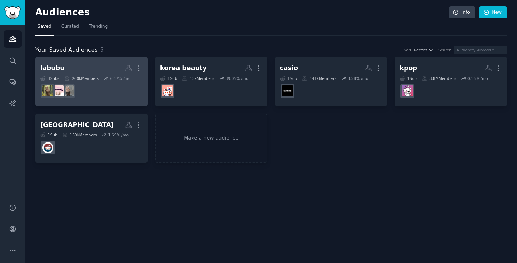 Image resolution: width=517 pixels, height=263 pixels. I want to click on button: Recent, so click(424, 50).